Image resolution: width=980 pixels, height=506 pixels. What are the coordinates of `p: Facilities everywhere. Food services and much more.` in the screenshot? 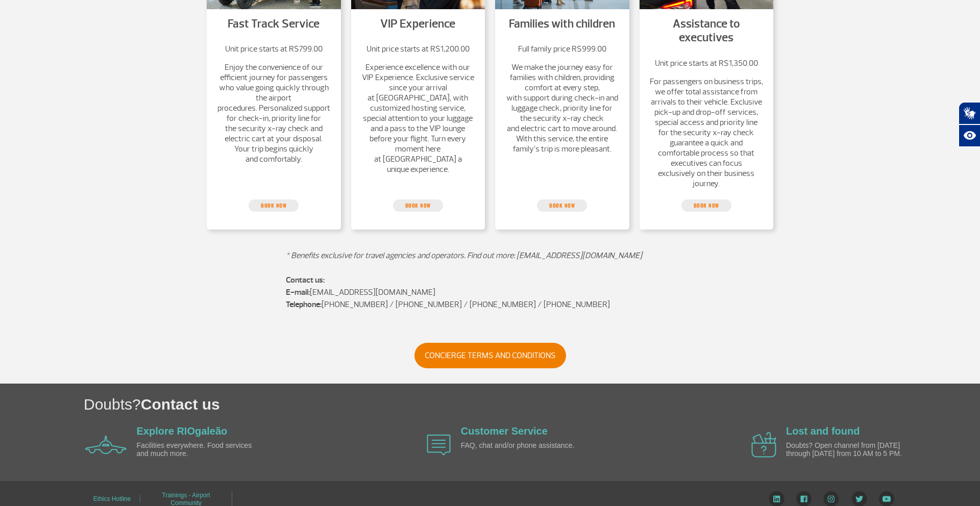 It's located at (195, 449).